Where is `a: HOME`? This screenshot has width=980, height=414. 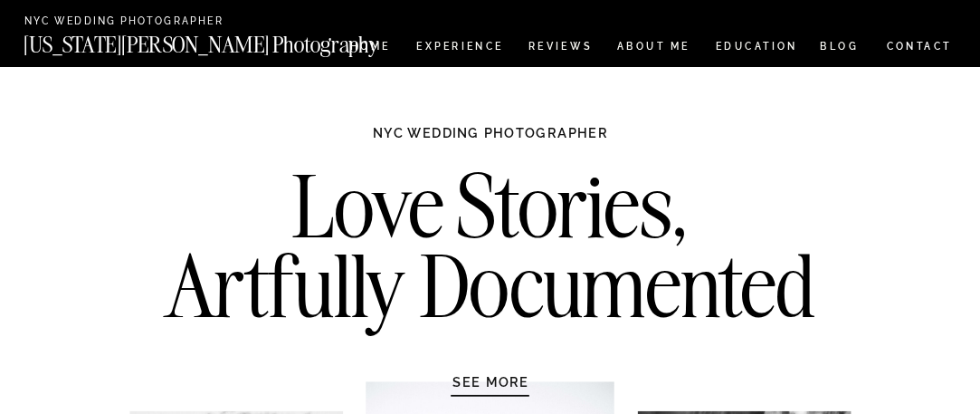 a: HOME is located at coordinates (370, 48).